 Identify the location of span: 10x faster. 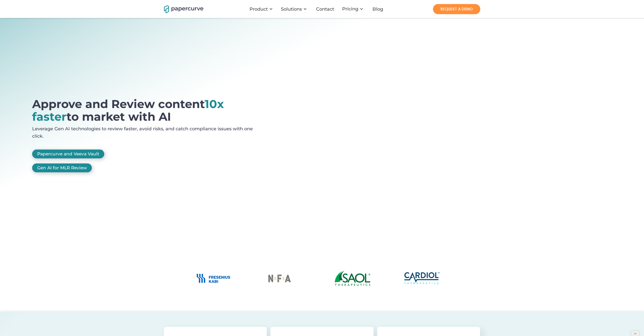
(128, 110).